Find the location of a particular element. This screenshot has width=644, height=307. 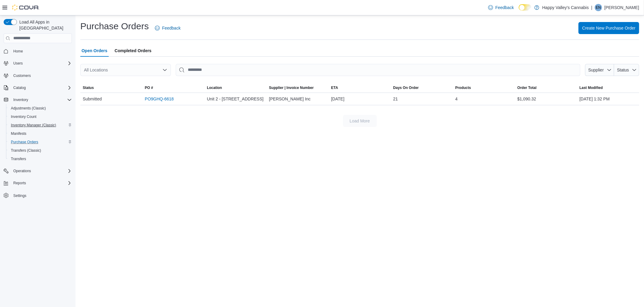

a: Settings is located at coordinates (20, 196).